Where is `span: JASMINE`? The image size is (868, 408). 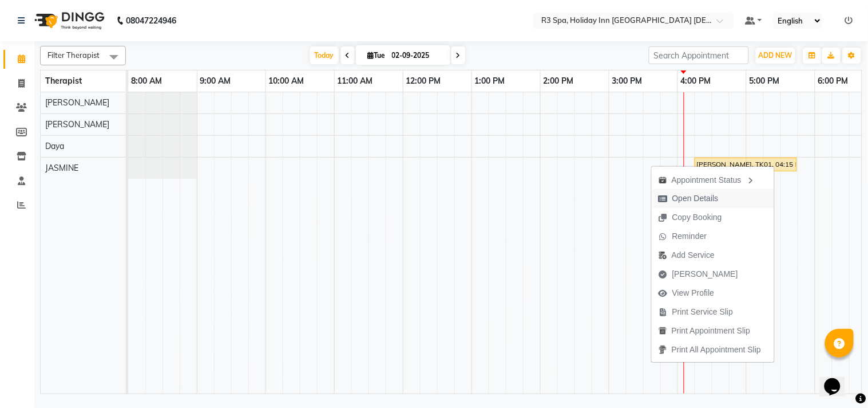
span: JASMINE is located at coordinates (62, 168).